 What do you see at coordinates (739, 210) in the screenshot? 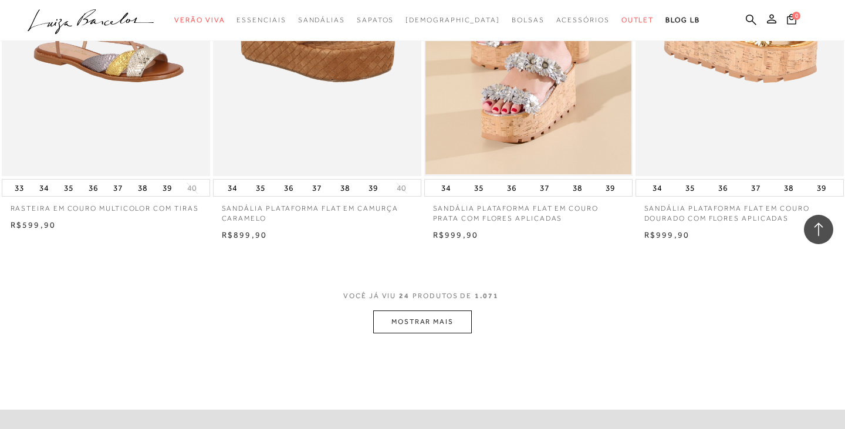
I see `a: SANDÁLIA PLATAFORMA FLAT EM COURO DOURADO COM FLORES APLICADAS` at bounding box center [739, 210].